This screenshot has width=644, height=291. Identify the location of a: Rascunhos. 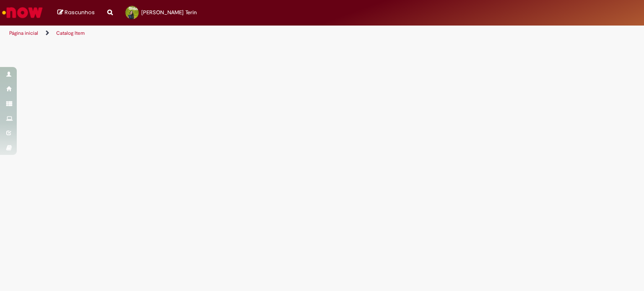
(76, 13).